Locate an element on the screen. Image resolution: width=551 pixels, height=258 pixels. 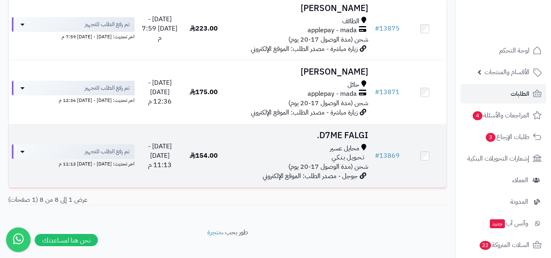
span: 154.00 is located at coordinates (204, 156).